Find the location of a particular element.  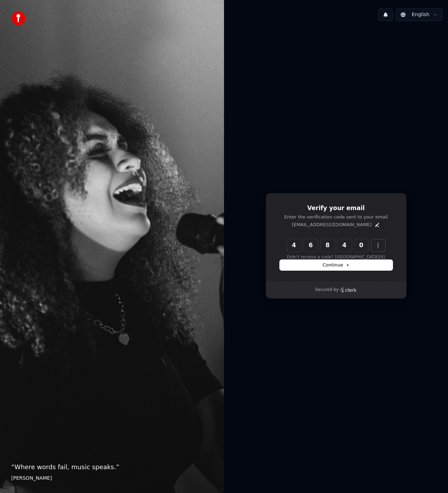

a: Clerk logo is located at coordinates (349, 290).